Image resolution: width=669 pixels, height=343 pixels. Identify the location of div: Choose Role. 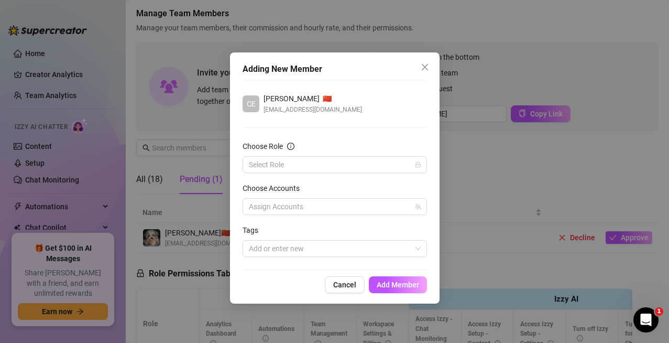
(262, 146).